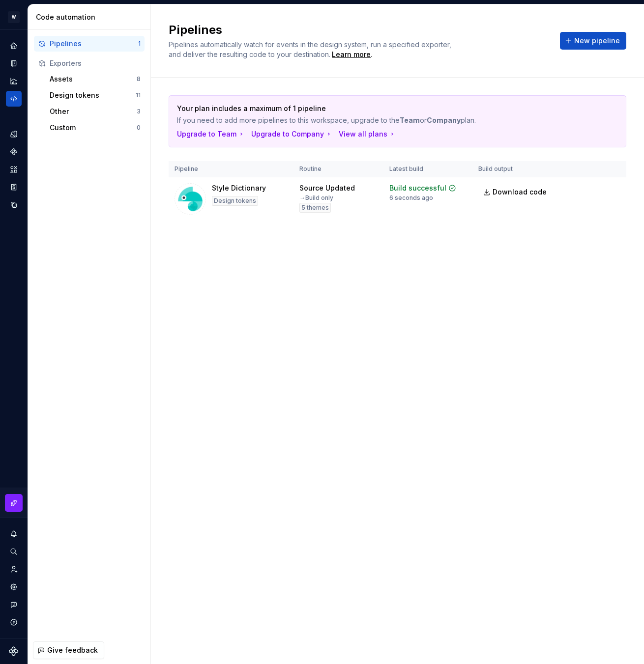 The height and width of the screenshot is (664, 644). What do you see at coordinates (210, 134) in the screenshot?
I see `div: Upgrade to Team` at bounding box center [210, 134].